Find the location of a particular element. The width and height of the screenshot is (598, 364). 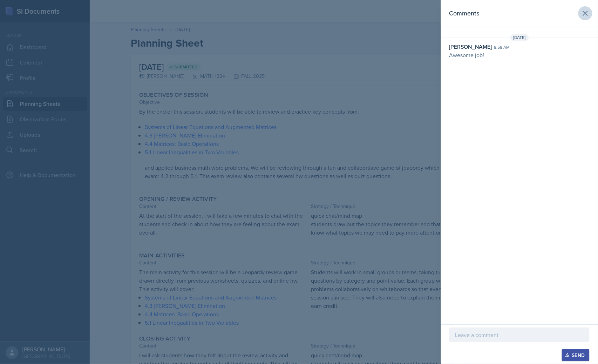

button: Send is located at coordinates (575, 355).